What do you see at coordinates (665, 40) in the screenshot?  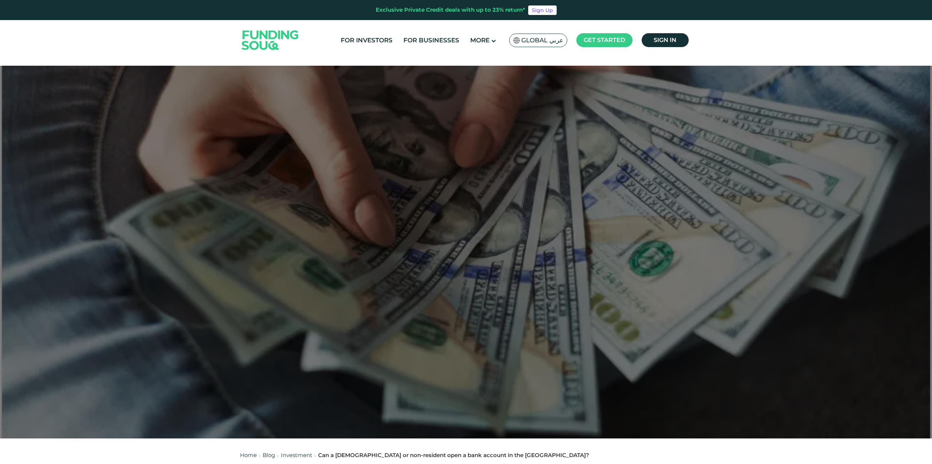 I see `a: Sign in` at bounding box center [665, 40].